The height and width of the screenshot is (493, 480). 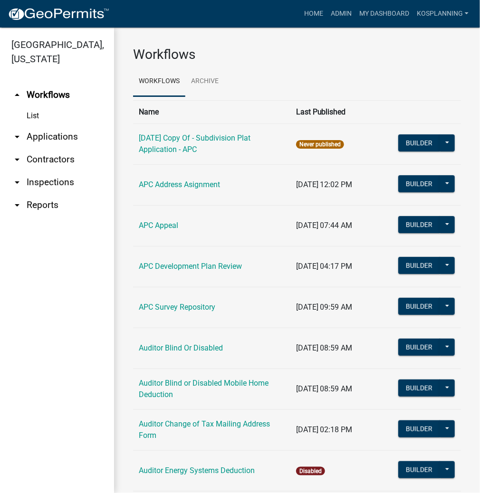 I want to click on a: Auditor Blind or Disabled Mobile Home Deduction, so click(x=203, y=388).